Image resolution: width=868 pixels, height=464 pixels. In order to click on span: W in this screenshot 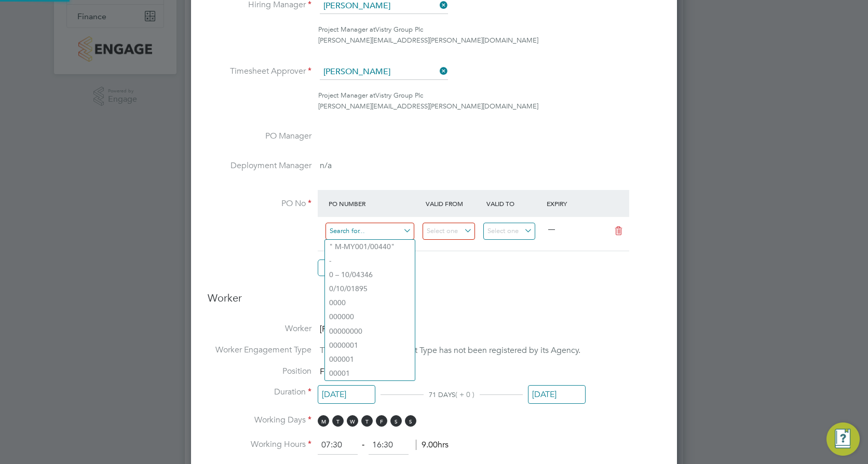, I will do `click(353, 421)`.